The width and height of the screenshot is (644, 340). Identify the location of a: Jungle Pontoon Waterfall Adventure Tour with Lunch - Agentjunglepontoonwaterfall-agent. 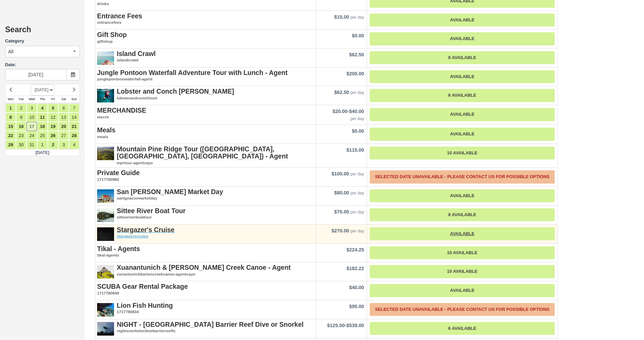
(205, 75).